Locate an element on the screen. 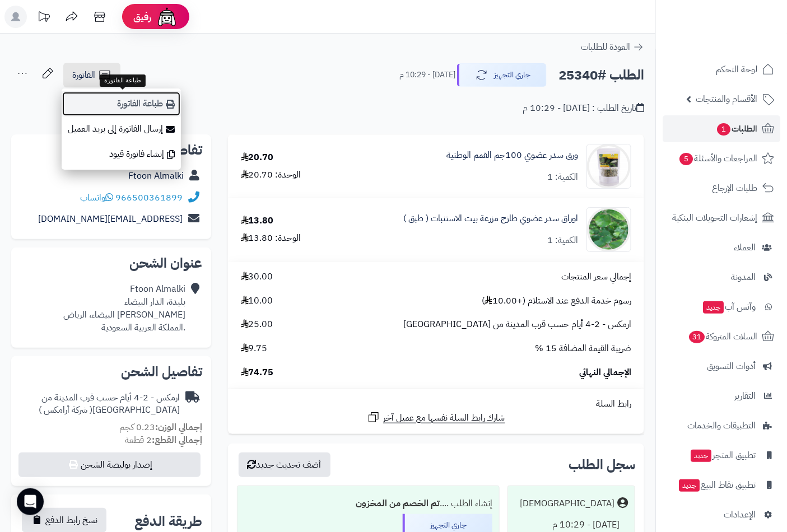 The image size is (787, 532). span: شارك رابط السلة نفسها مع عميل آخر is located at coordinates (444, 418).